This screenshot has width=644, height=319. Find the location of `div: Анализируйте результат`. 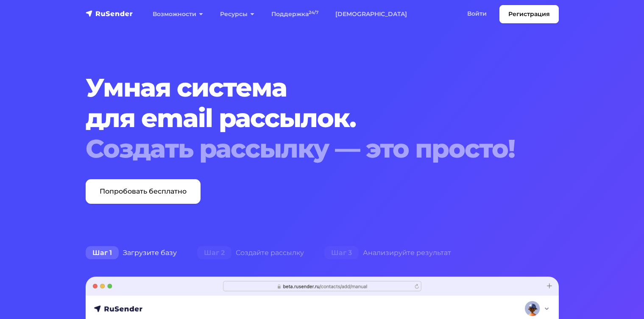

div: Анализируйте результат is located at coordinates (388, 253).